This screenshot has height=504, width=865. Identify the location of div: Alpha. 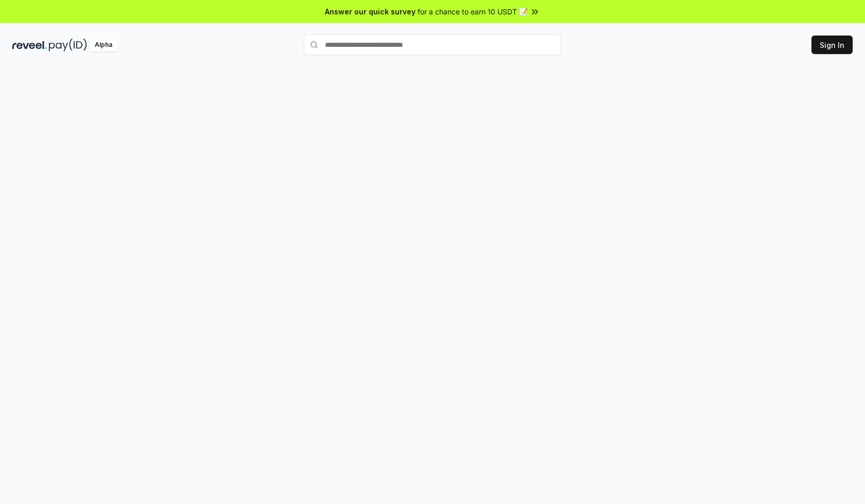
(104, 45).